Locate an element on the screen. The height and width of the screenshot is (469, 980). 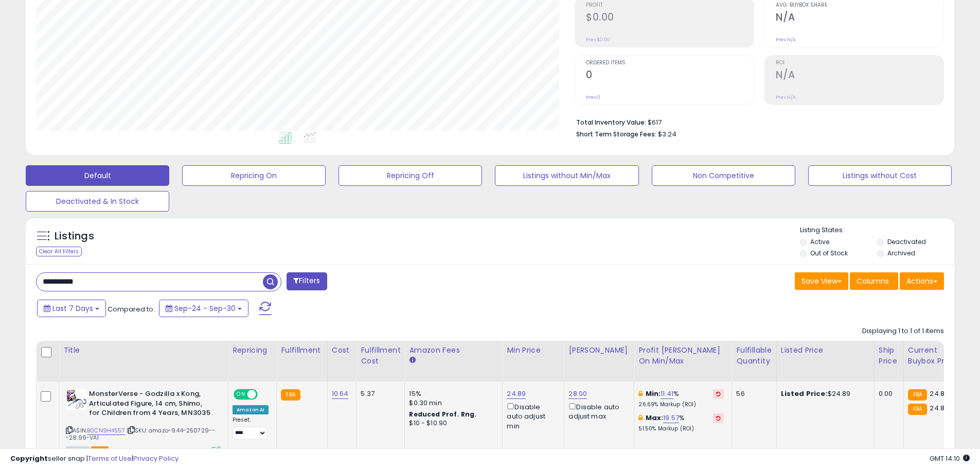
span: Avg. Buybox Share is located at coordinates (859, 5).